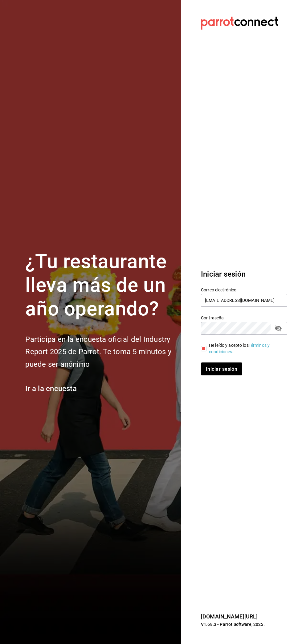  I want to click on font: Participa en la encuesta oficial del Industry Report 2025 de Parrot. Te toma 5 minutos y puede se..., so click(98, 352).